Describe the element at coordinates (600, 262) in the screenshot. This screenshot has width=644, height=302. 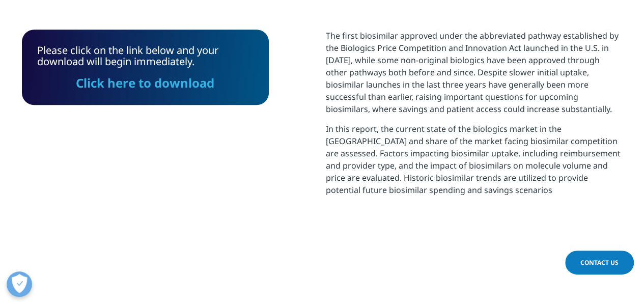
I see `a: Contact Us` at that location.